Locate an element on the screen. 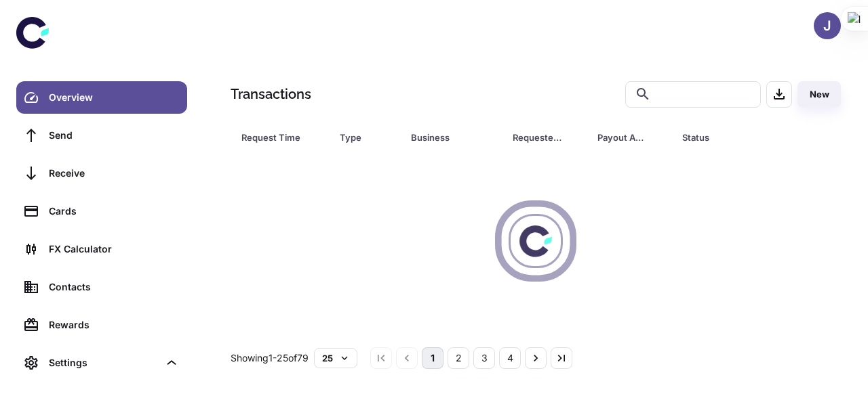 The width and height of the screenshot is (868, 396). span: Status is located at coordinates (733, 137).